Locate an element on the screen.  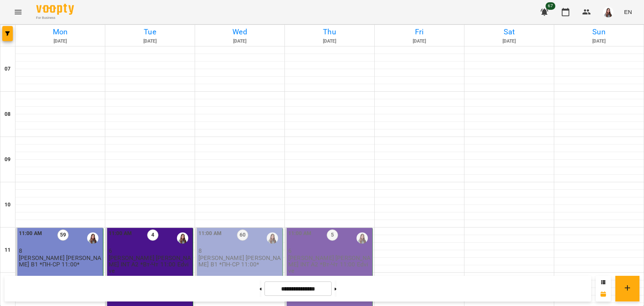
label: 60 is located at coordinates (243, 235).